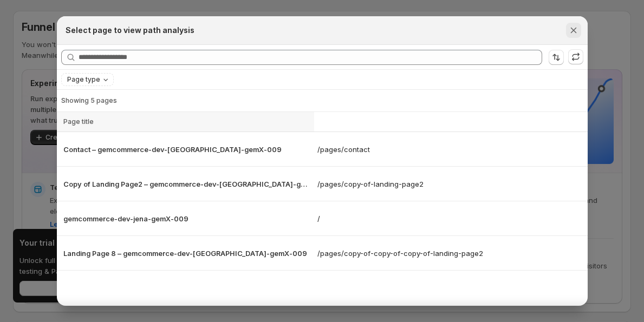 The width and height of the screenshot is (644, 322). I want to click on button: Sort the results, so click(556, 58).